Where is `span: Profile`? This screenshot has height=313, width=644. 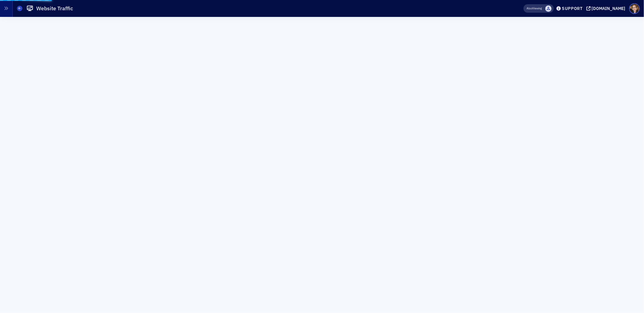 span: Profile is located at coordinates (634, 8).